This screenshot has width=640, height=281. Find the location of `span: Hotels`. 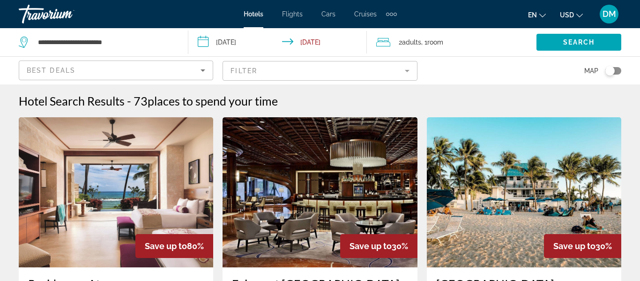

span: Hotels is located at coordinates (253, 14).